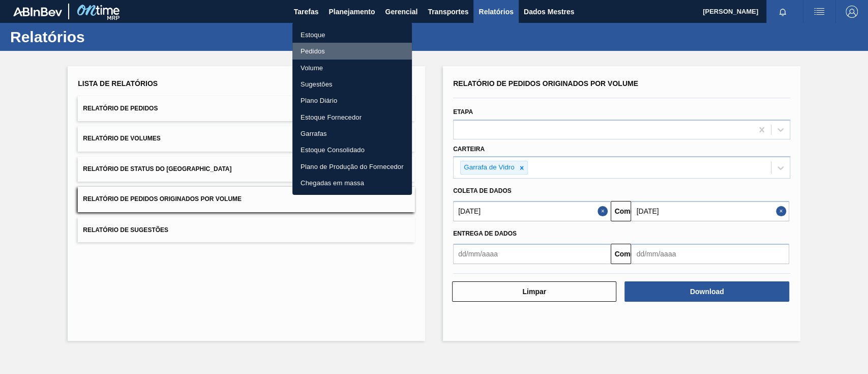 The image size is (868, 374). What do you see at coordinates (352, 166) in the screenshot?
I see `font: Plano de Produção do Fornecedor` at bounding box center [352, 166].